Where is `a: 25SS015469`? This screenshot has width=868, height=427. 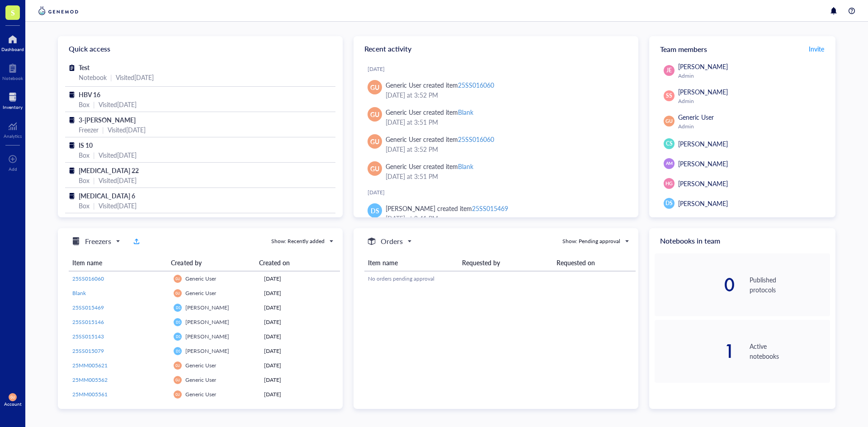
a: 25SS015469 is located at coordinates (120, 308).